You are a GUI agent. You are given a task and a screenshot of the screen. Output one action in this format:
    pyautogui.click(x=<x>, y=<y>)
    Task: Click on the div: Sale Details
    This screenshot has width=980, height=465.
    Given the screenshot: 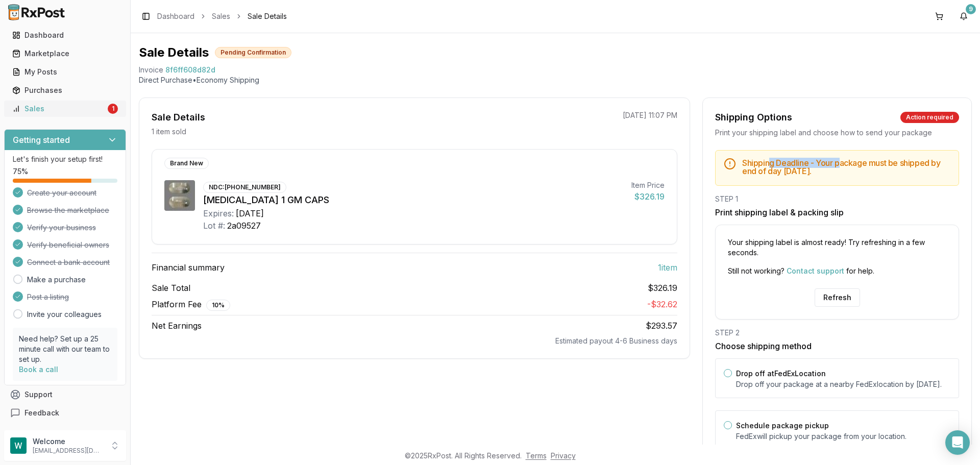 What is the action you would take?
    pyautogui.click(x=178, y=117)
    